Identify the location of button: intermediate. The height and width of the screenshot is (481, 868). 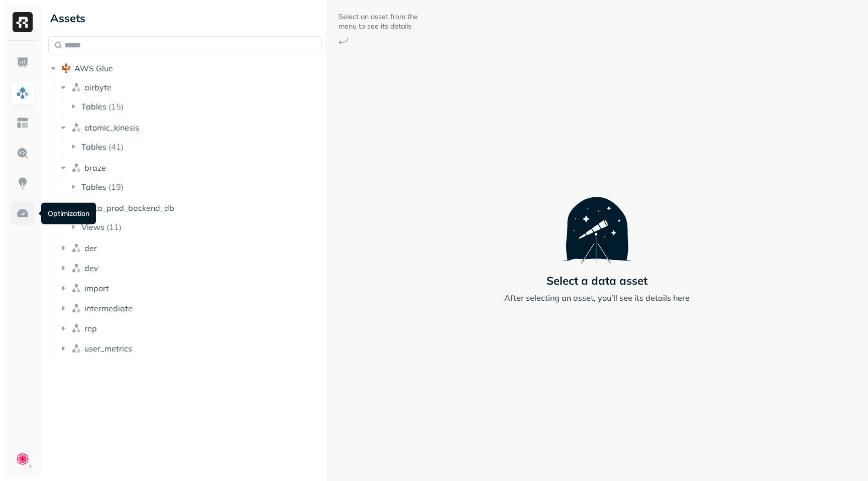
(190, 308).